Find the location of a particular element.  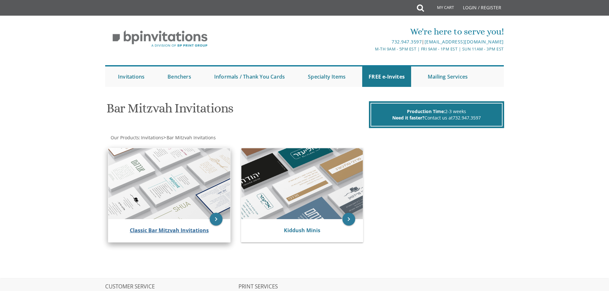

span: Invitations is located at coordinates (152, 138).